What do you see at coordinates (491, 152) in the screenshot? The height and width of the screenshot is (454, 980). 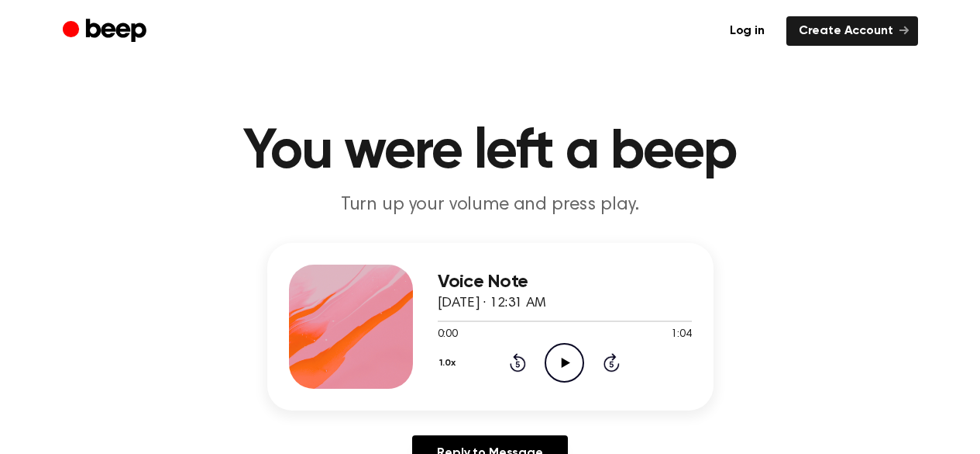 I see `h1: You were left a beep` at bounding box center [491, 152].